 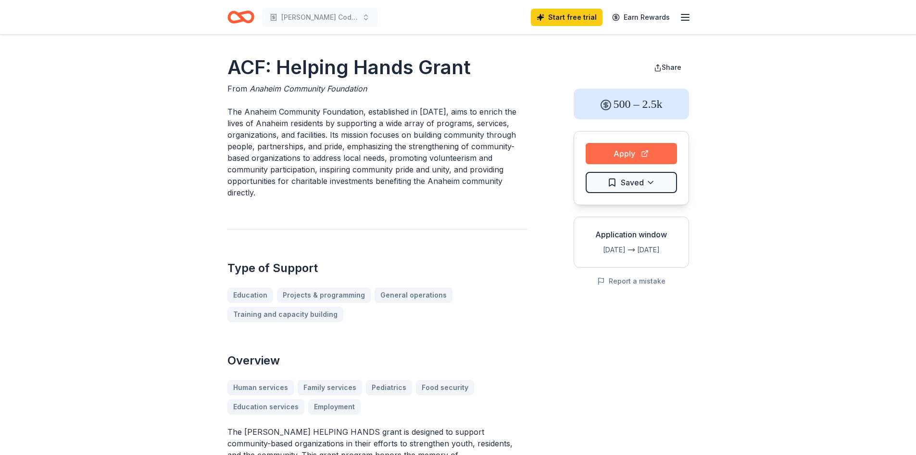 What do you see at coordinates (632, 281) in the screenshot?
I see `button: Report a mistake` at bounding box center [632, 281].